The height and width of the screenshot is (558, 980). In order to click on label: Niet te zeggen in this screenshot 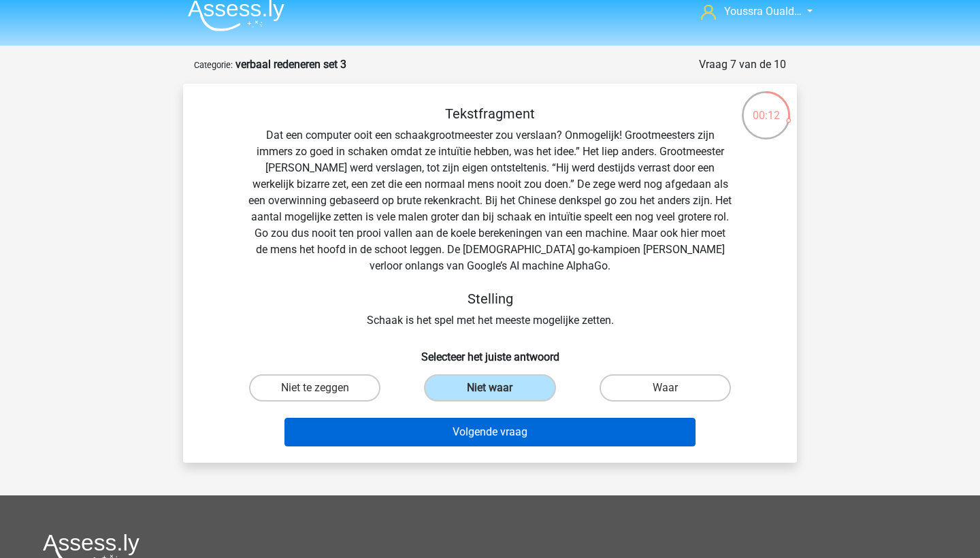, I will do `click(315, 388)`.